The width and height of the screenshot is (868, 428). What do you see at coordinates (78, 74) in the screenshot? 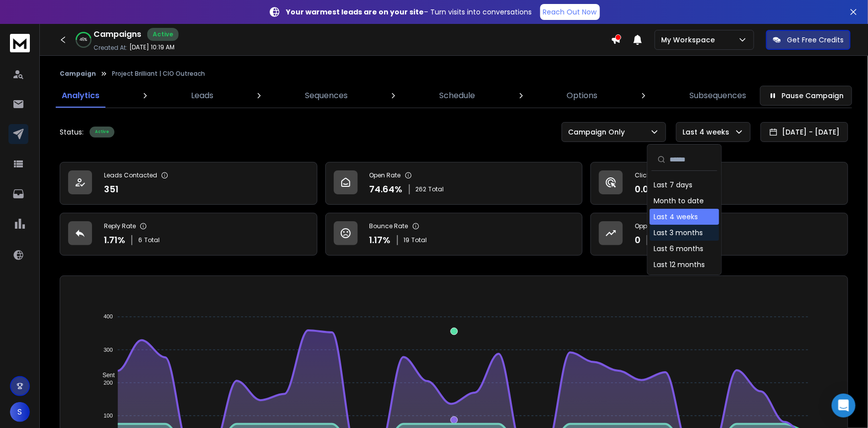
I see `button: Campaign` at bounding box center [78, 74].